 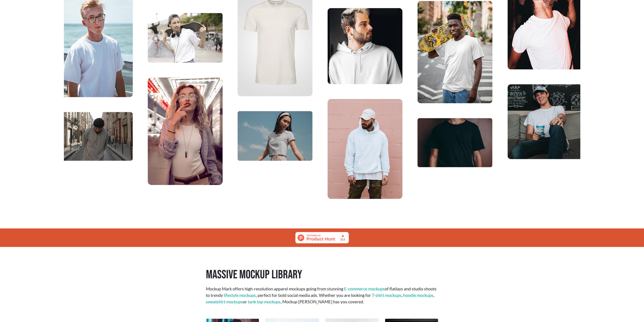 What do you see at coordinates (322, 270) in the screenshot?
I see `h1: Massive mockup library` at bounding box center [322, 270].